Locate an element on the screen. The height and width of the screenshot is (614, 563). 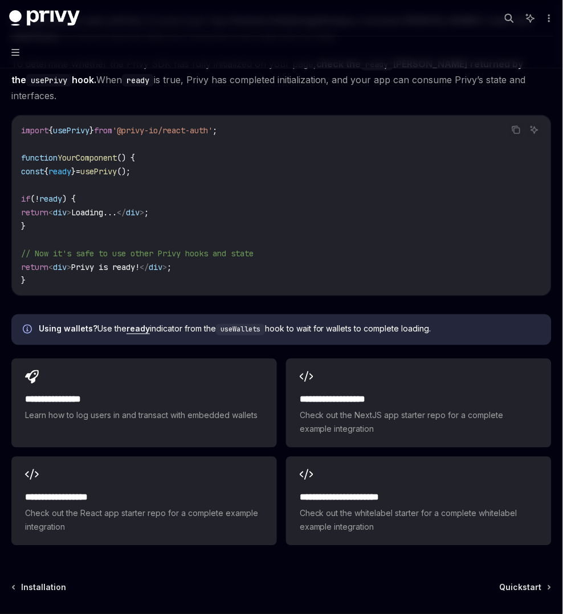
span: Check out the NextJS app starter repo for a complete example integration is located at coordinates (419, 423).